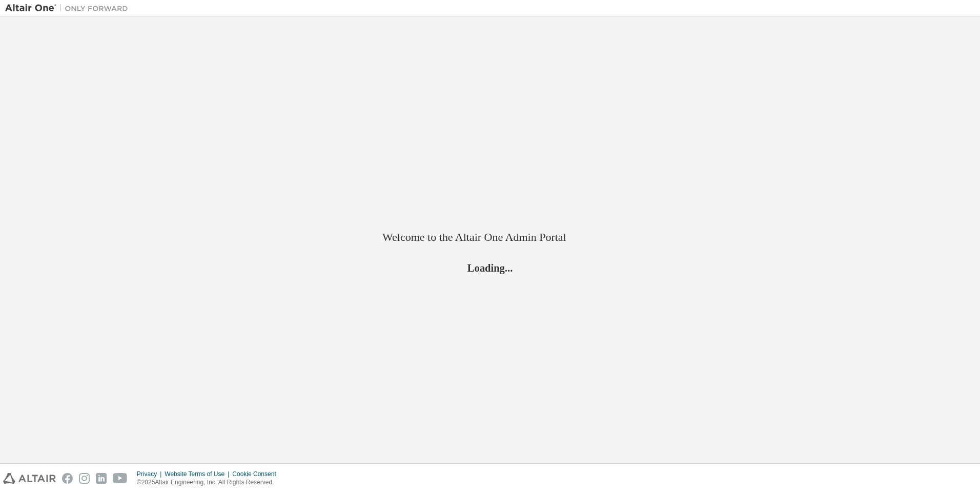 The width and height of the screenshot is (980, 493). What do you see at coordinates (84, 479) in the screenshot?
I see `img: instagram.svg` at bounding box center [84, 479].